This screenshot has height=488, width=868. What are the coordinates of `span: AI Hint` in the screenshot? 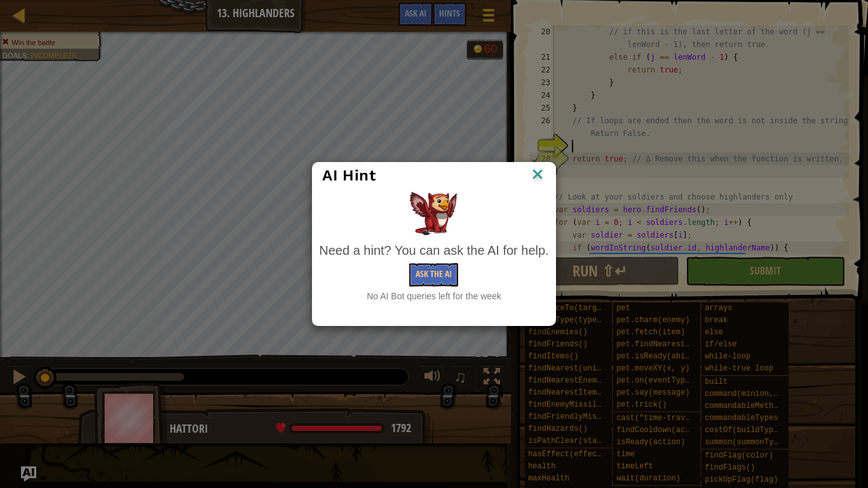 It's located at (349, 175).